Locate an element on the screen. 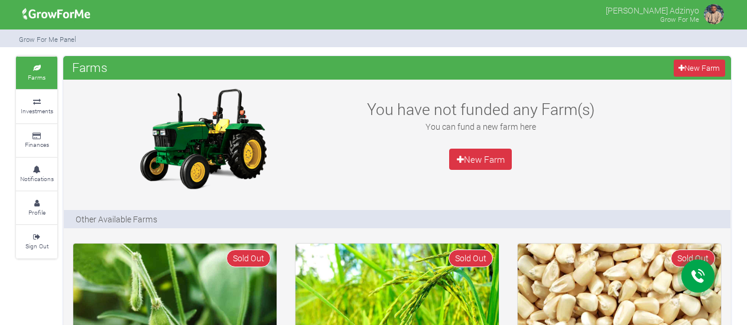 Image resolution: width=747 pixels, height=325 pixels. small: Notifications is located at coordinates (37, 179).